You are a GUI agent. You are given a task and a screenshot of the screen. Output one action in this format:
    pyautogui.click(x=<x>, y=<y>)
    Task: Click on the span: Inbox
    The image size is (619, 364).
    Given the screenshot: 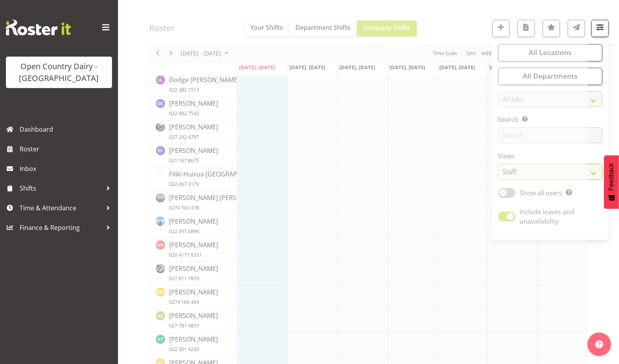 What is the action you would take?
    pyautogui.click(x=67, y=169)
    